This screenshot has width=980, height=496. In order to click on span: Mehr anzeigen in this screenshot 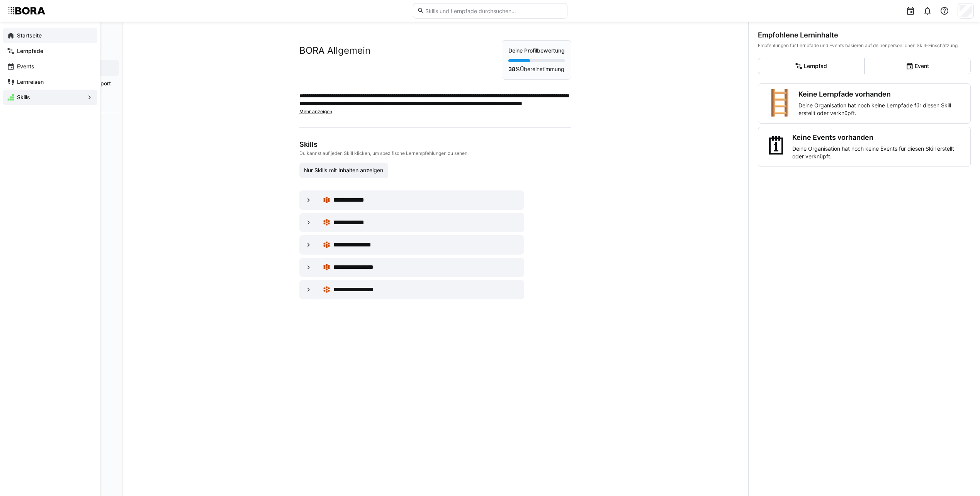, I will do `click(315, 112)`.